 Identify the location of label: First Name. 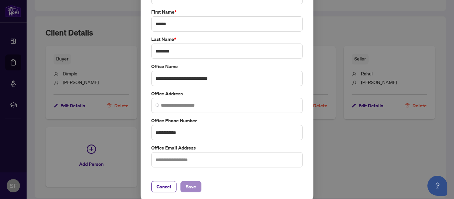
(227, 12).